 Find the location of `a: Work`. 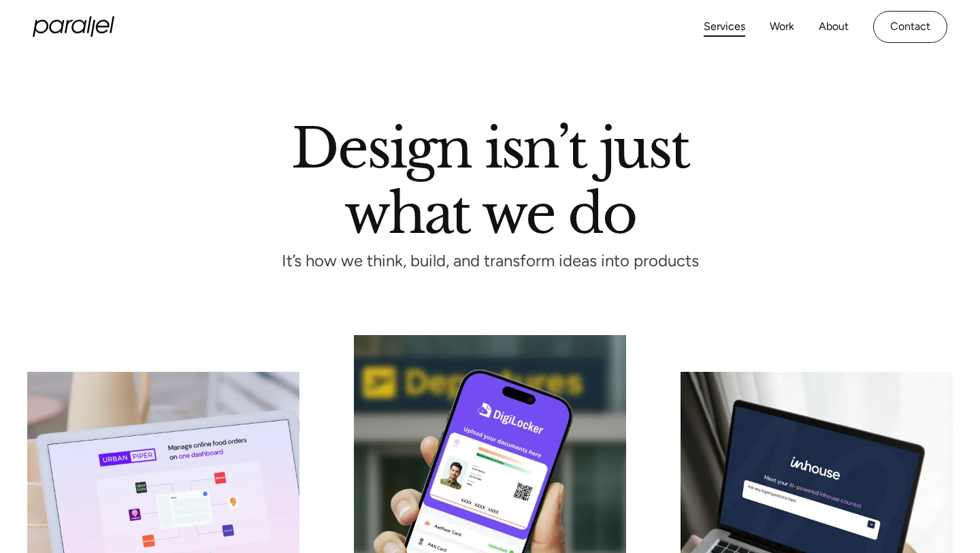

a: Work is located at coordinates (782, 26).